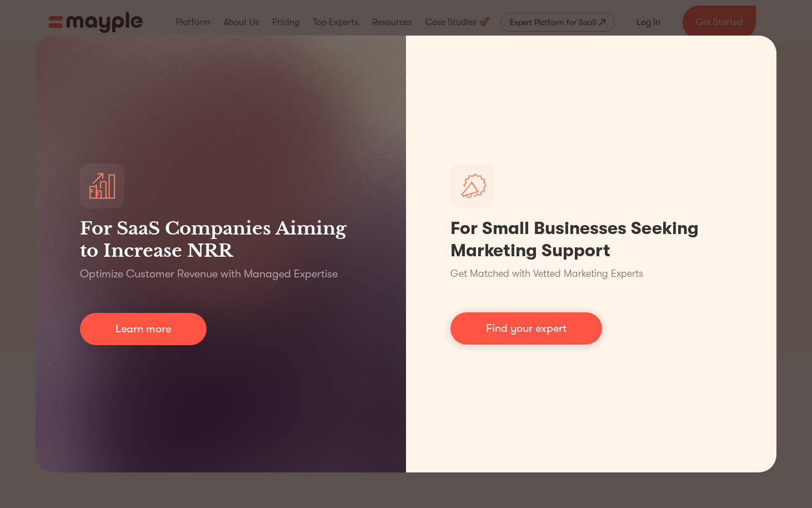 The image size is (812, 508). Describe the element at coordinates (221, 240) in the screenshot. I see `h3: For SaaS Companies Aiming to Increase NRR` at that location.